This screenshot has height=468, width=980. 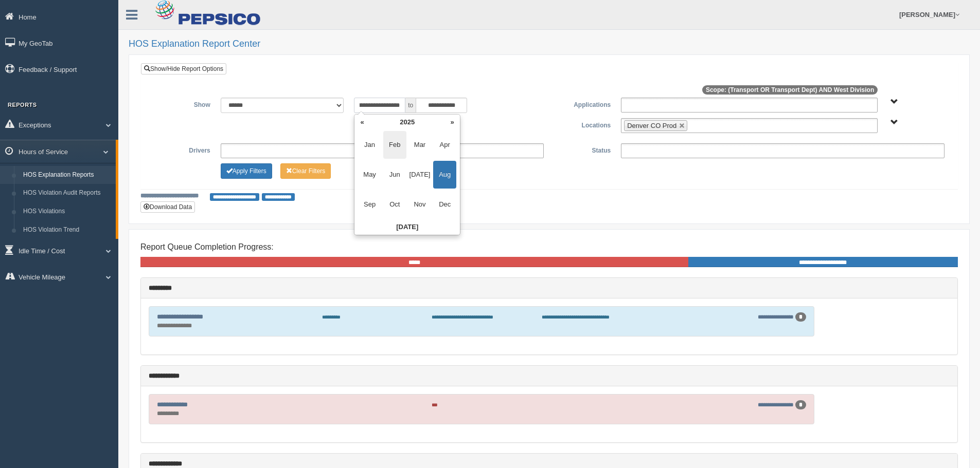 What do you see at coordinates (67, 176) in the screenshot?
I see `a: HOS Explanation Reports` at bounding box center [67, 176].